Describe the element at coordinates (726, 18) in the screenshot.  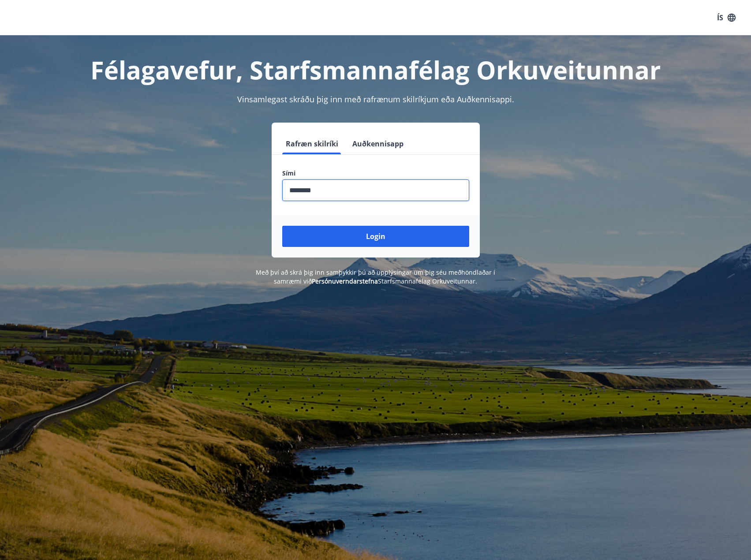
I see `button: ÍS` at that location.